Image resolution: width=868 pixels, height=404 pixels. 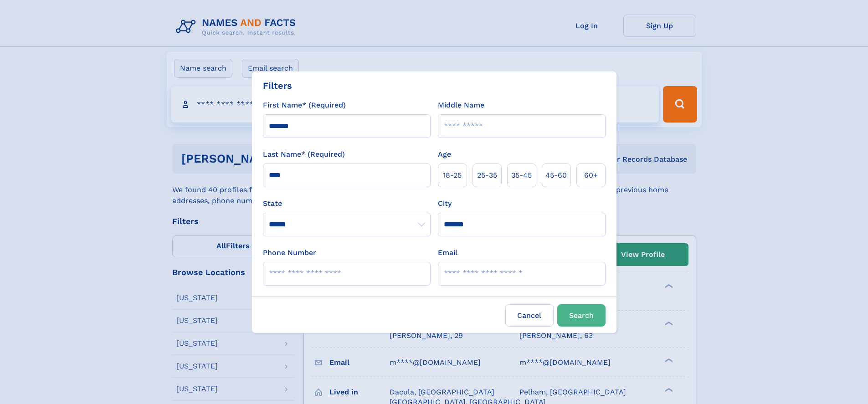 I want to click on label: Phone Number, so click(x=289, y=253).